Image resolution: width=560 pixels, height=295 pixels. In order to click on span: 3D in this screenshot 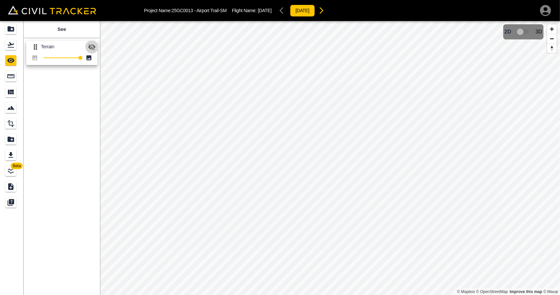, I will do `click(539, 32)`.